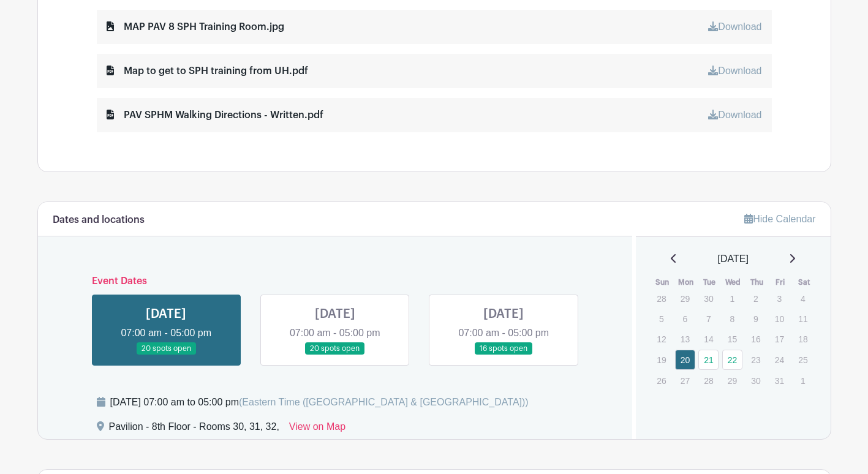  What do you see at coordinates (802, 318) in the screenshot?
I see `p: 11` at bounding box center [802, 318].